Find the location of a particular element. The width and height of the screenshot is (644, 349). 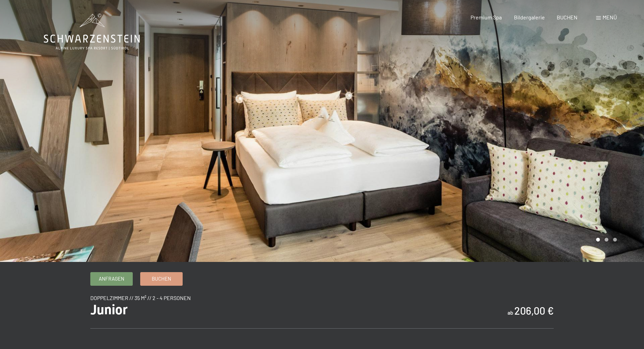

b: 206,00 € is located at coordinates (534, 311).